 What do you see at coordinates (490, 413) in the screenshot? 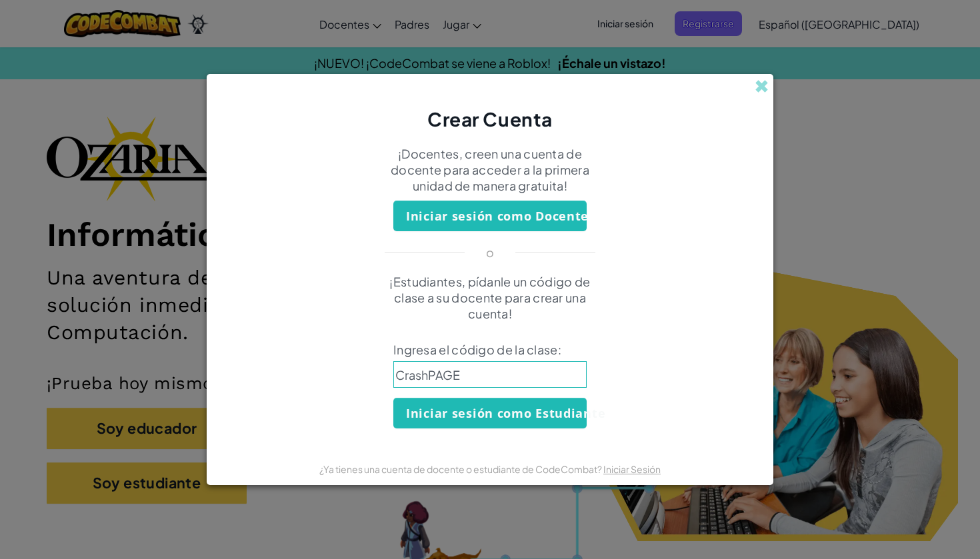
I see `button: Iniciar sesión como Estudiante` at bounding box center [490, 413].